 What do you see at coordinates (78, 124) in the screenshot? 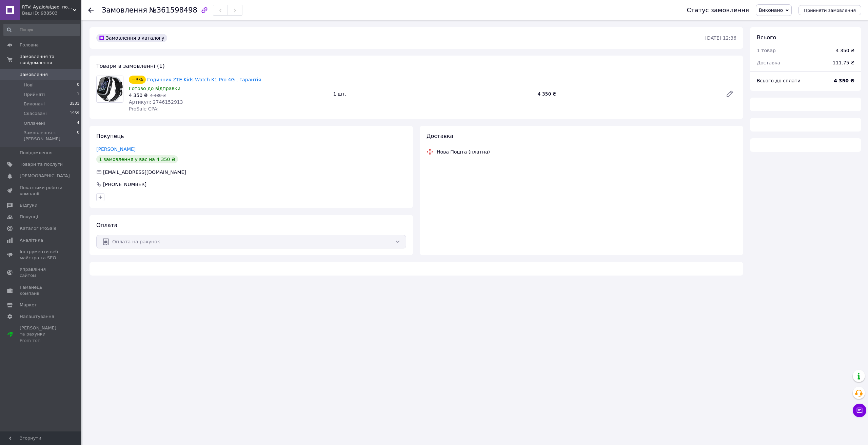
I see `span: 4` at bounding box center [78, 124].